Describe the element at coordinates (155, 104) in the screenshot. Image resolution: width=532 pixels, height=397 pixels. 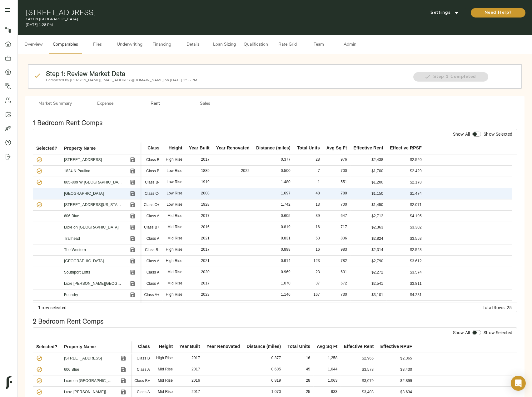
I see `span: Rent` at that location.